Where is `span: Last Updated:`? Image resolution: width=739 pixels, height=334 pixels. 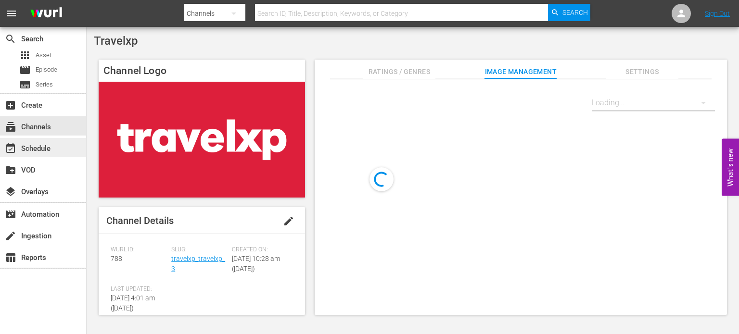 span: Last Updated: is located at coordinates (139, 290).